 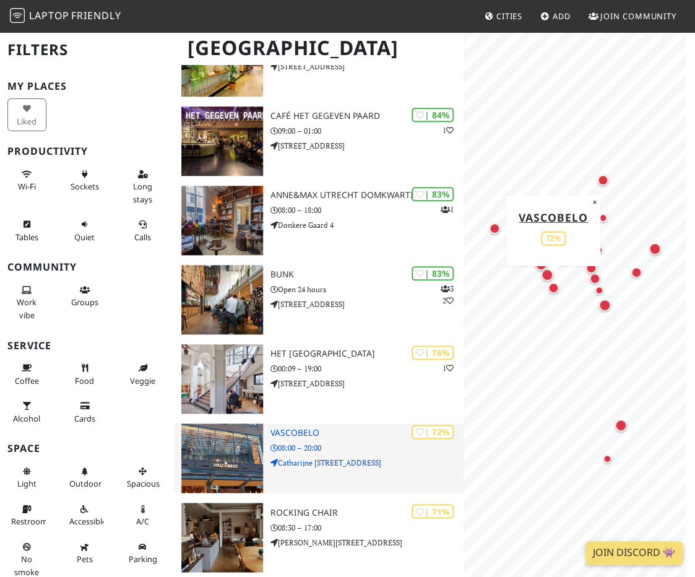 I want to click on div: | 76%, so click(x=433, y=352).